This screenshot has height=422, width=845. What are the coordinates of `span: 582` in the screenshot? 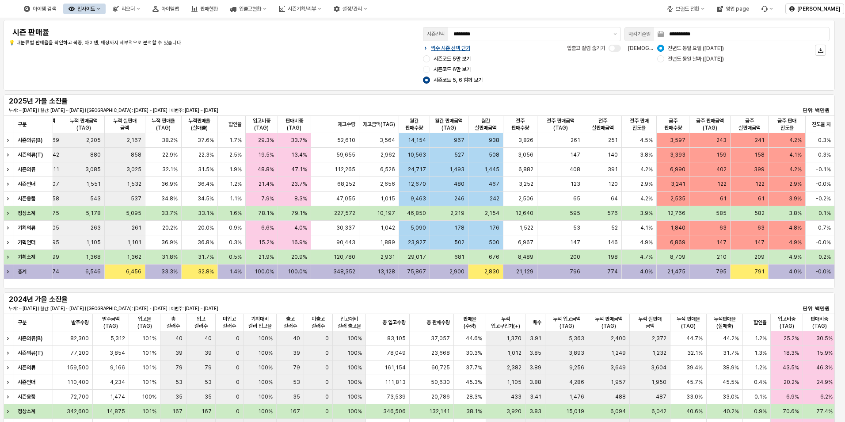 It's located at (760, 213).